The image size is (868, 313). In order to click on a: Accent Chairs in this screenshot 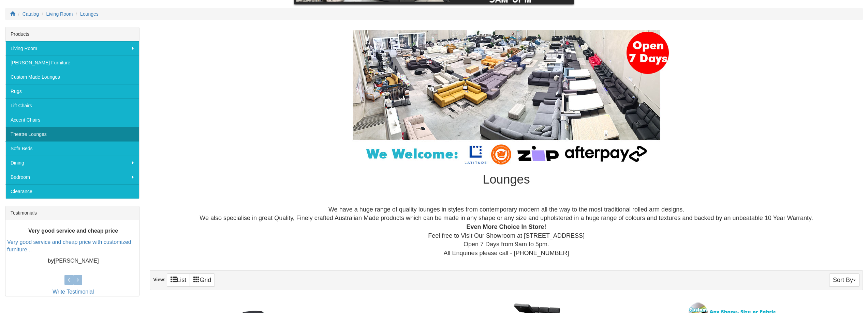, I will do `click(72, 120)`.